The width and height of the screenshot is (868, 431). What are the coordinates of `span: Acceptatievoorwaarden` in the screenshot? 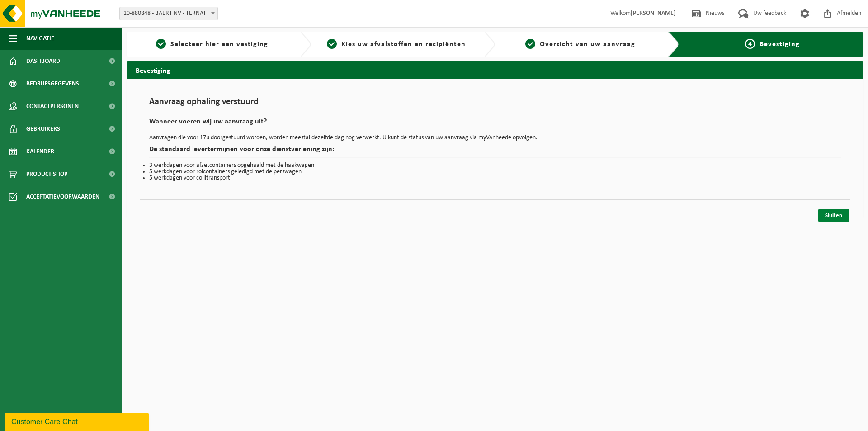 It's located at (63, 197).